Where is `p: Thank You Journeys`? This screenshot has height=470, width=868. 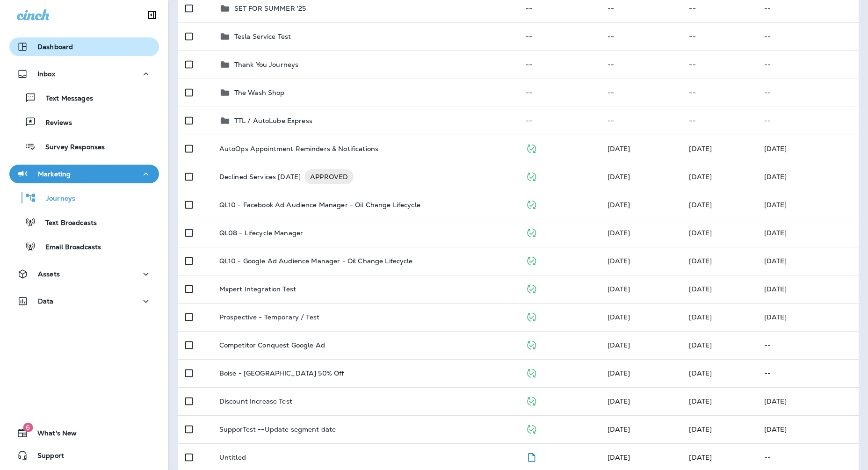
p: Thank You Journeys is located at coordinates (267, 64).